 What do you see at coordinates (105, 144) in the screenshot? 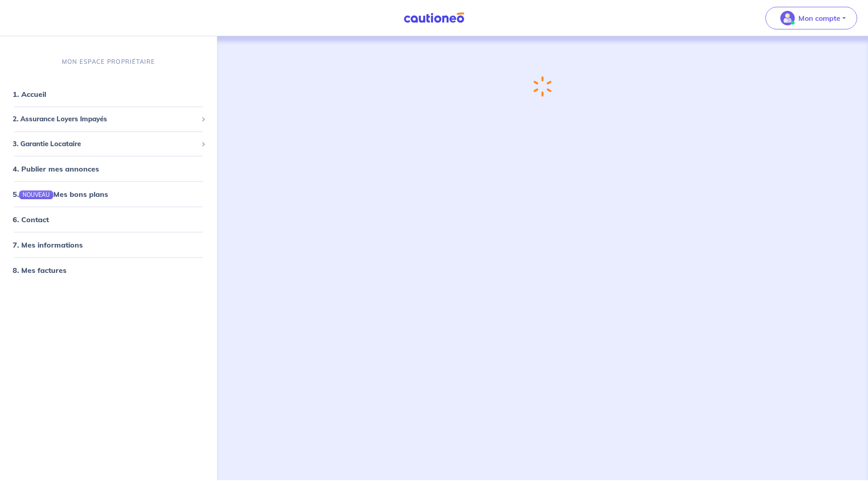
I see `span: 3. Garantie Locataire` at bounding box center [105, 144].